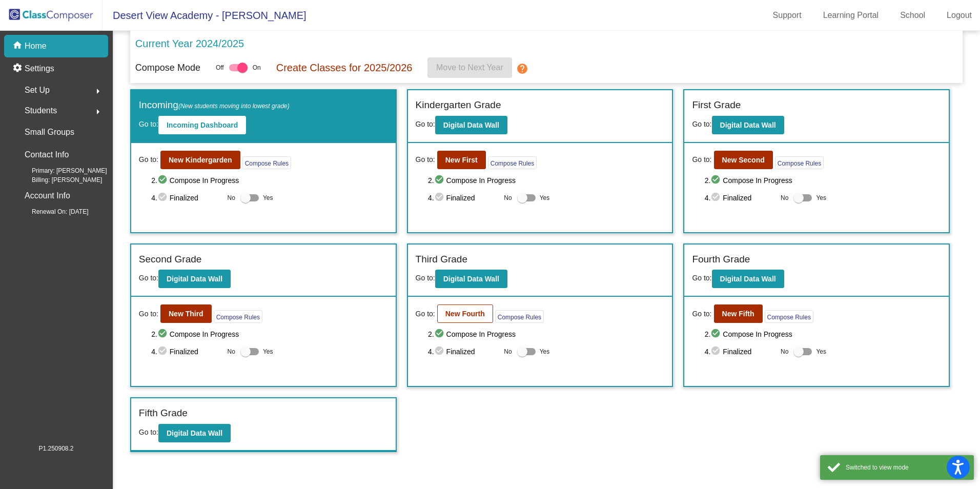 Image resolution: width=980 pixels, height=489 pixels. I want to click on mat-icon: help, so click(522, 69).